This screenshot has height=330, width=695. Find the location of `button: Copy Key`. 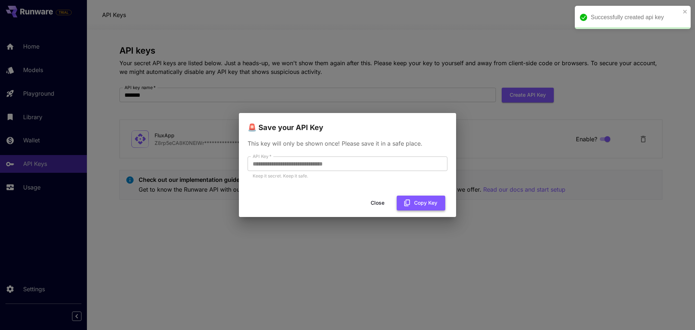

button: Copy Key is located at coordinates (421, 203).